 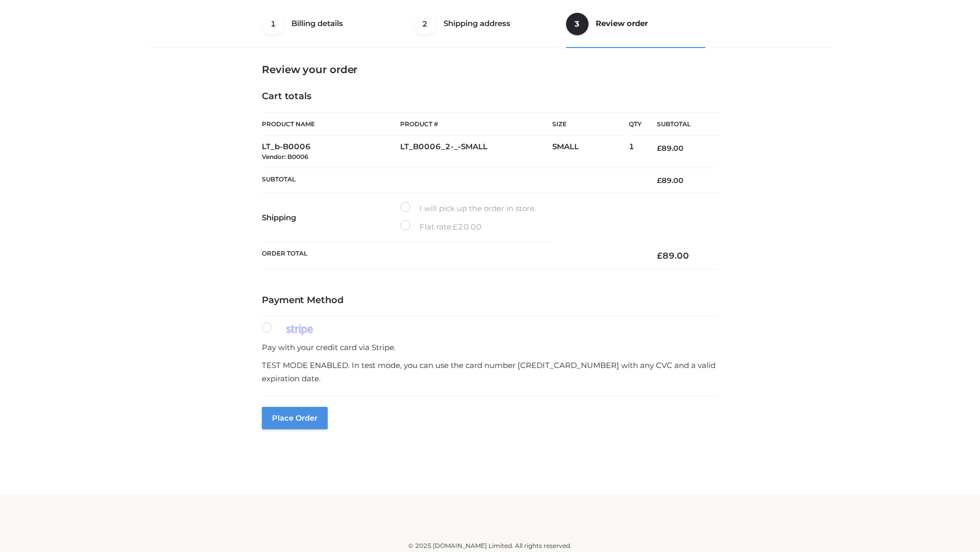 I want to click on small: Vendor: B0006, so click(x=285, y=157).